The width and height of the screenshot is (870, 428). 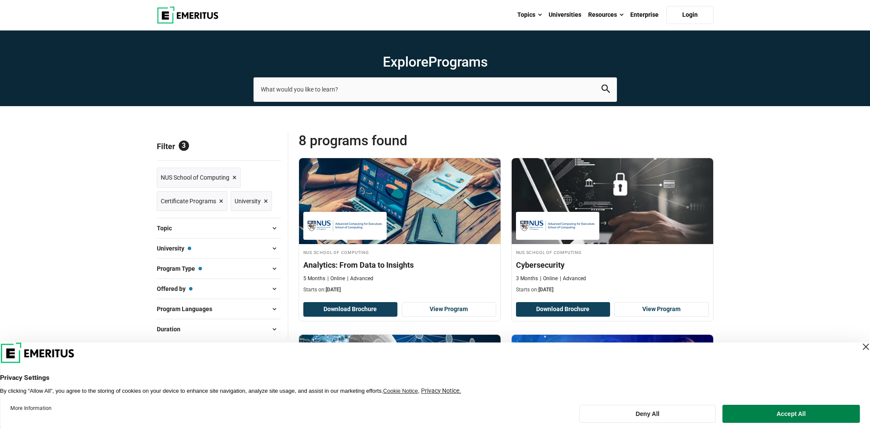 What do you see at coordinates (268, 147) in the screenshot?
I see `span: Reset all` at bounding box center [268, 147].